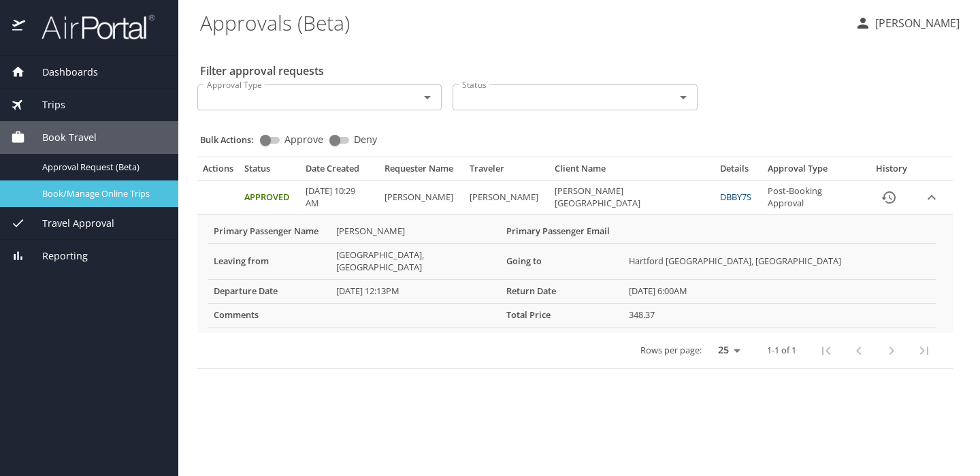 The width and height of the screenshot is (980, 476). Describe the element at coordinates (102, 167) in the screenshot. I see `span: Approval Request (Beta)` at that location.